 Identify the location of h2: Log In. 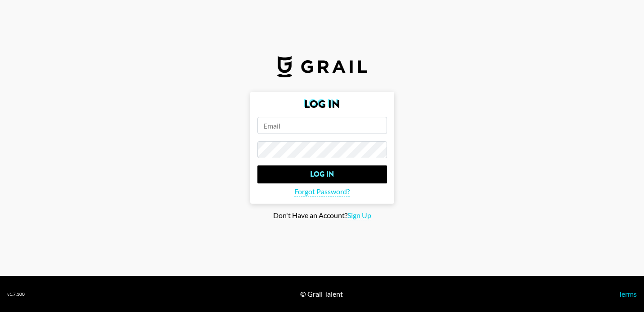
(322, 104).